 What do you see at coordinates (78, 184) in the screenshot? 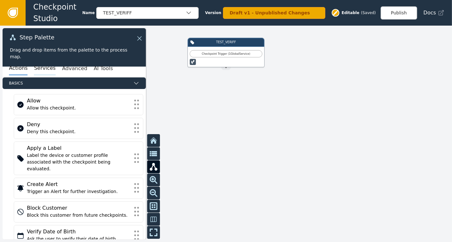
I see `div: Create Alert` at bounding box center [78, 184].